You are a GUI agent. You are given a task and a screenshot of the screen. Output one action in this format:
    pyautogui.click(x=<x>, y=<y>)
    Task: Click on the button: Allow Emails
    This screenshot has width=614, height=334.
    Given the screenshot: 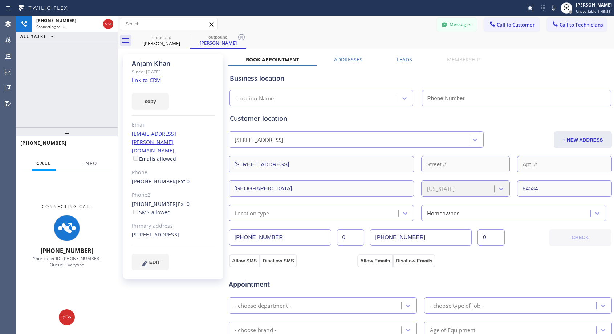 What is the action you would take?
    pyautogui.click(x=375, y=261)
    